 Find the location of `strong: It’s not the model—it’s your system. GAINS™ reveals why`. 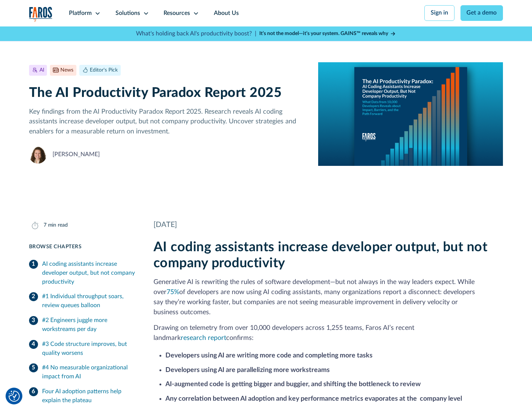

strong: It’s not the model—it’s your system. GAINS™ reveals why is located at coordinates (323, 34).